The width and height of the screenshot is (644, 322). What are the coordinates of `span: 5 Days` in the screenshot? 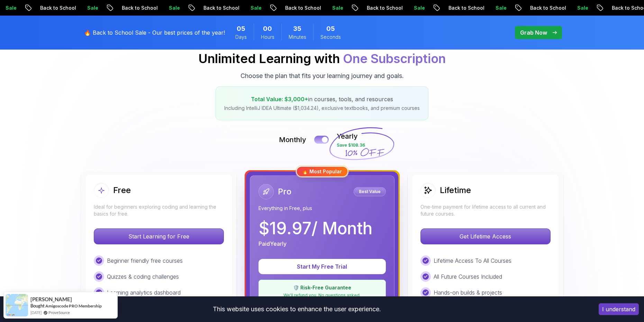 It's located at (241, 29).